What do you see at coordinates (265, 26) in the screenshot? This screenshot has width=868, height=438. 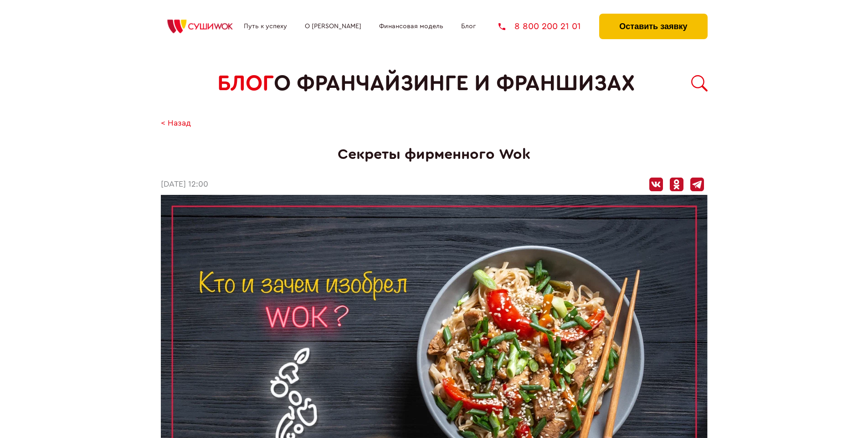 I see `a: Путь к успеху` at bounding box center [265, 26].